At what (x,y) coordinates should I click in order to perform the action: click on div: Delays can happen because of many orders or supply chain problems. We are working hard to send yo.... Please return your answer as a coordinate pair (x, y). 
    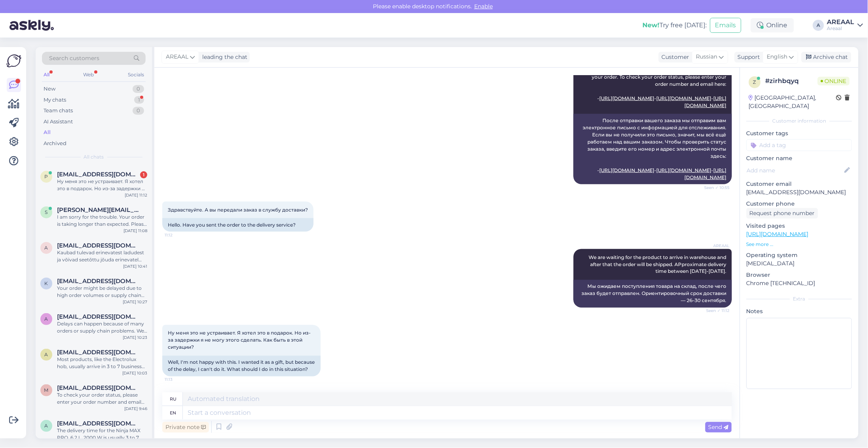
    Looking at the image, I should click on (102, 327).